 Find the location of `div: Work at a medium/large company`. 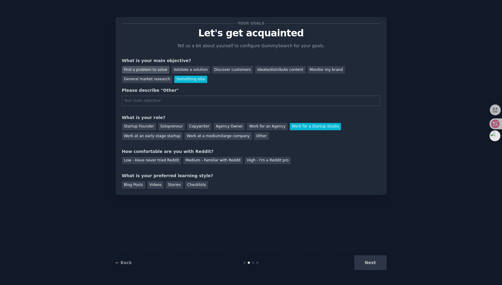

div: Work at a medium/large company is located at coordinates (218, 136).